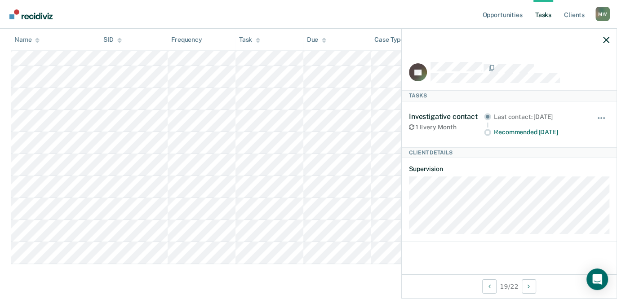 Image resolution: width=617 pixels, height=299 pixels. What do you see at coordinates (509, 169) in the screenshot?
I see `dt: Supervision` at bounding box center [509, 169].